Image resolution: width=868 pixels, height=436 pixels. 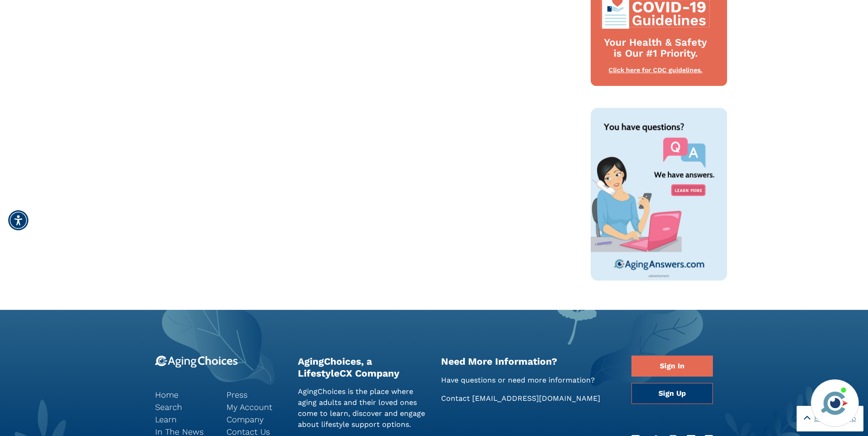 What do you see at coordinates (18, 220) in the screenshot?
I see `div: Accessibility Menu` at bounding box center [18, 220].